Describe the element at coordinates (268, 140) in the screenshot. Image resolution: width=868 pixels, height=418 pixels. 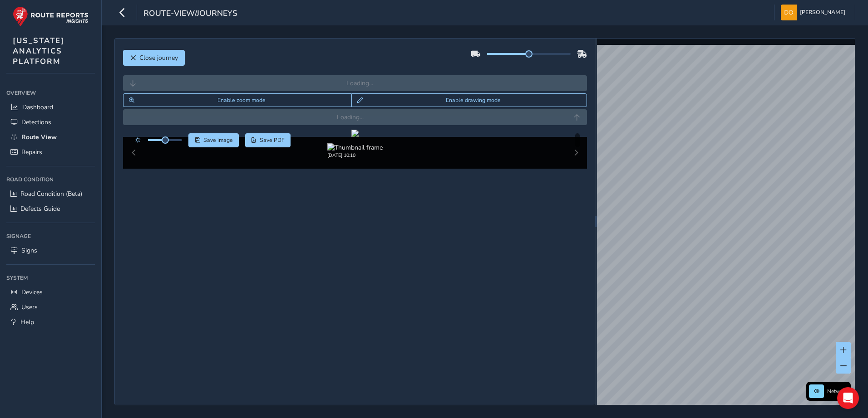
I see `button: PDF` at that location.